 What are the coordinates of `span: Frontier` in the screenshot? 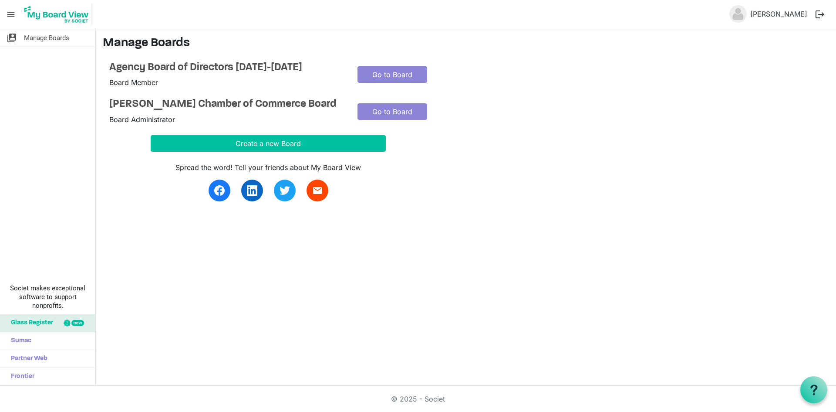 It's located at (20, 376).